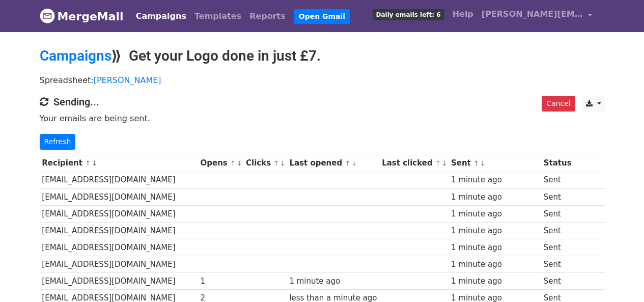 The height and width of the screenshot is (302, 644). Describe the element at coordinates (322, 80) in the screenshot. I see `p: Spreadsheet:` at that location.